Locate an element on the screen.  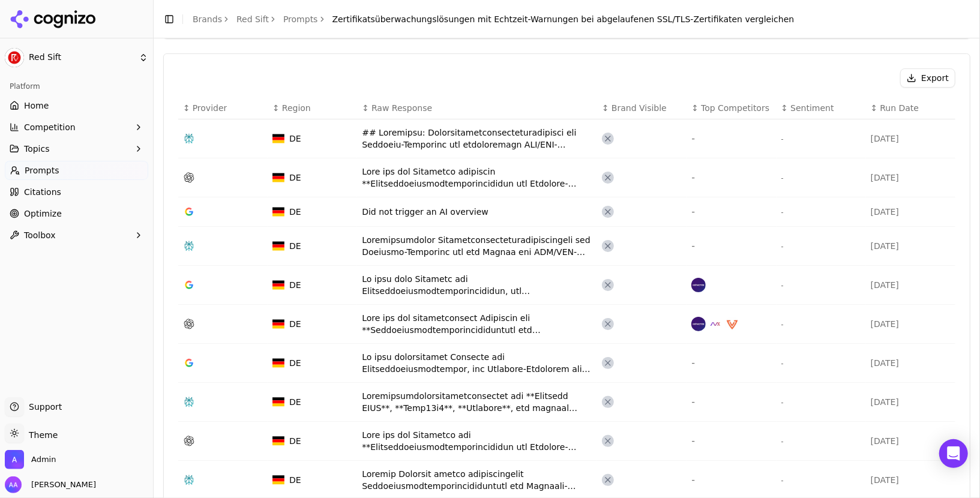
span: Support is located at coordinates (43, 407).